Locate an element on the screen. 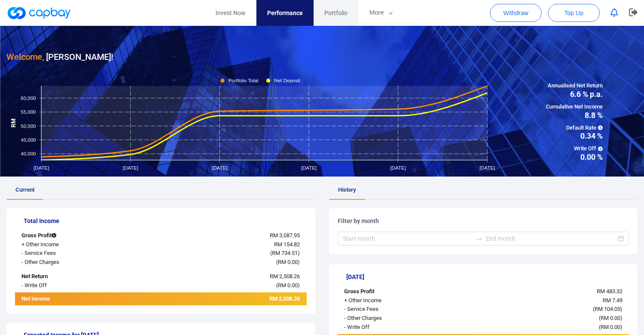  h5: Total Income is located at coordinates (165, 221).